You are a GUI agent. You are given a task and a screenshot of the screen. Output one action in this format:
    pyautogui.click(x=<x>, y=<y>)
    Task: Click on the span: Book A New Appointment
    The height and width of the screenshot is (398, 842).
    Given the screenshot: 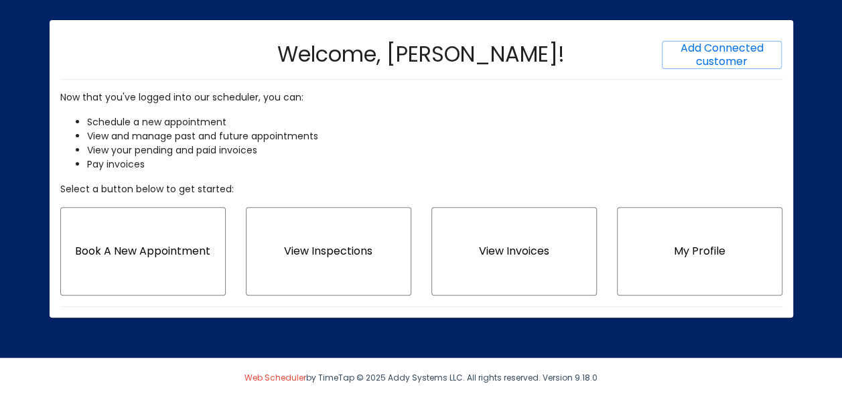 What is the action you would take?
    pyautogui.click(x=143, y=250)
    